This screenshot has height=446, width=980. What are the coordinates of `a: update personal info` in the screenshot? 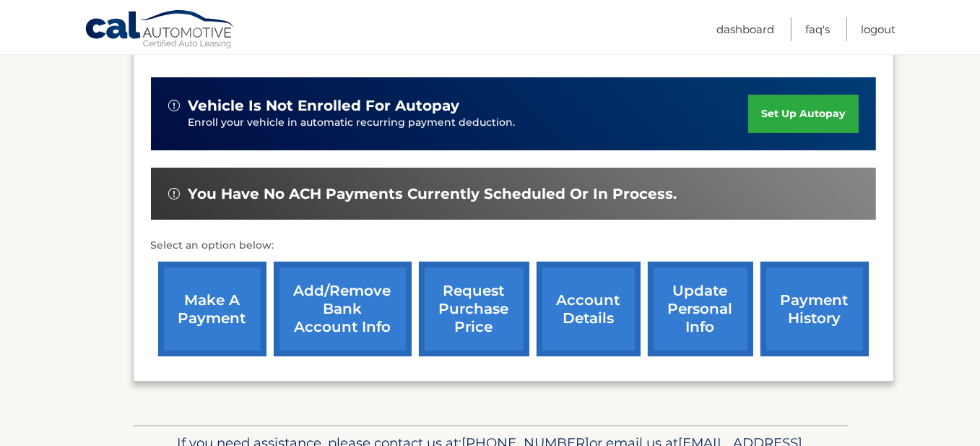 It's located at (701, 308).